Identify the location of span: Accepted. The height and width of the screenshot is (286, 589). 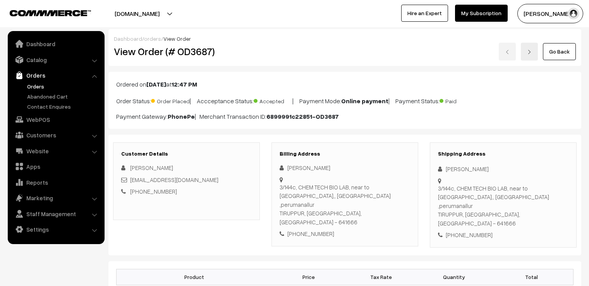
(273, 100).